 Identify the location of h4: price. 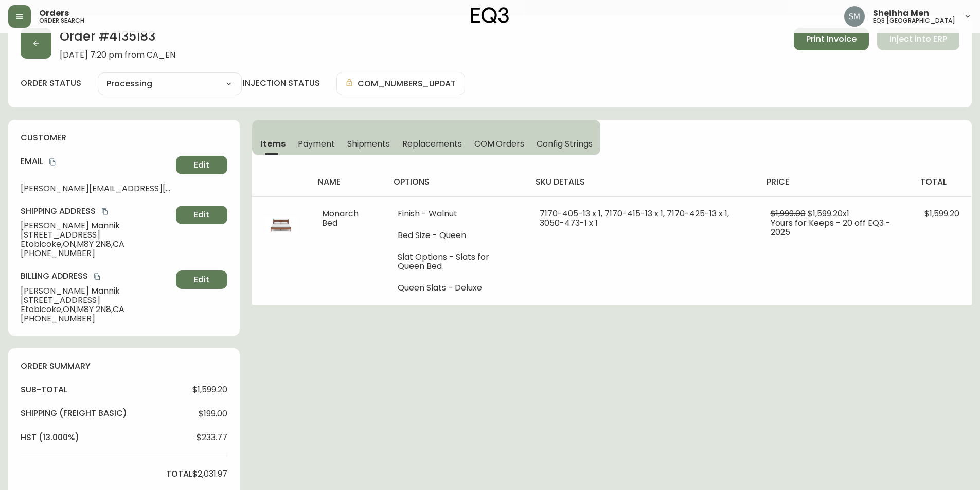
(836, 182).